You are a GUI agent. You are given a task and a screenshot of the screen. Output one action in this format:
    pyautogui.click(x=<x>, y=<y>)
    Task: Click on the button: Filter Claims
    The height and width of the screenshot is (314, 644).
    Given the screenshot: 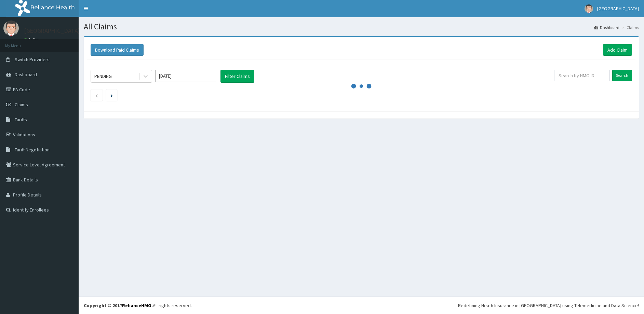 What is the action you would take?
    pyautogui.click(x=237, y=76)
    